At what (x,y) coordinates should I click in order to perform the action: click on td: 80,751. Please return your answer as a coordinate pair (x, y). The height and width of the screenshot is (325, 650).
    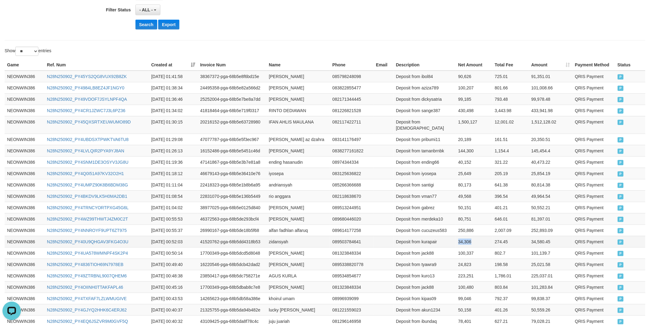
    Looking at the image, I should click on (474, 219).